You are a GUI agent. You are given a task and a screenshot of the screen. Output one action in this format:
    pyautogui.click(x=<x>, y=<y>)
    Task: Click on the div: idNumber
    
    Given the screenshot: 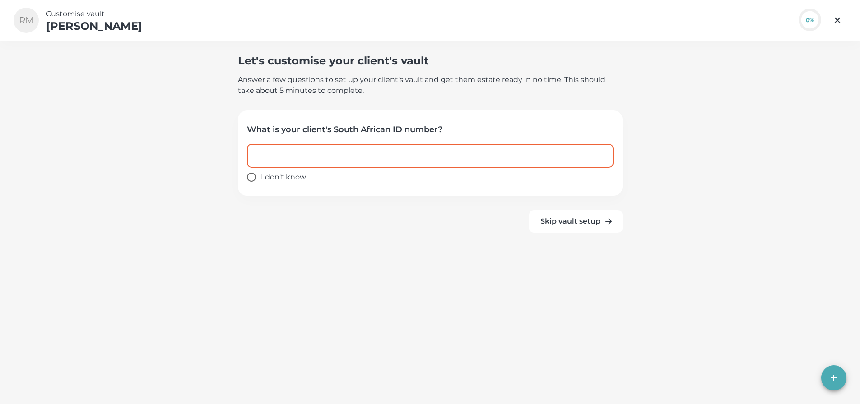 What is the action you would take?
    pyautogui.click(x=430, y=177)
    